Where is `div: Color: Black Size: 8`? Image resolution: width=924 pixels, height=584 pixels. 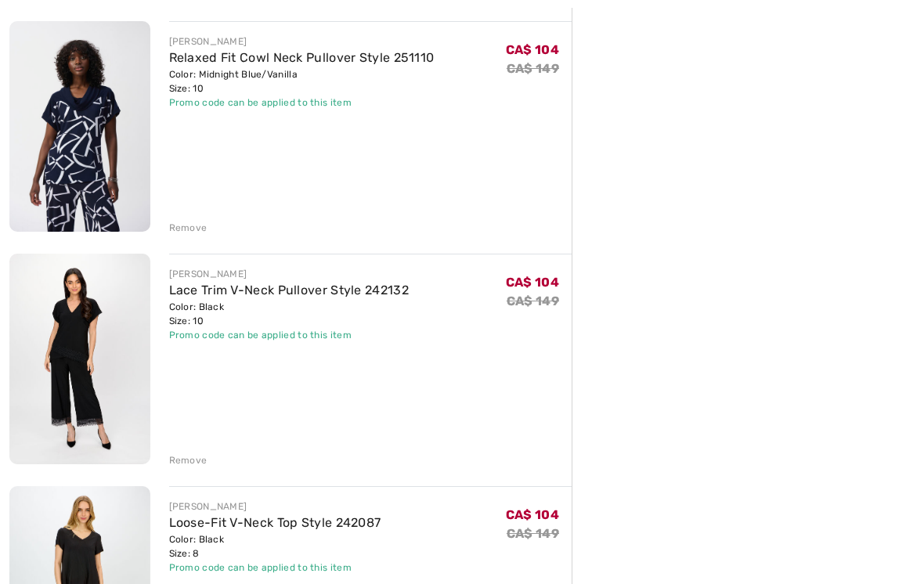 div: Color: Black Size: 8 is located at coordinates (275, 546).